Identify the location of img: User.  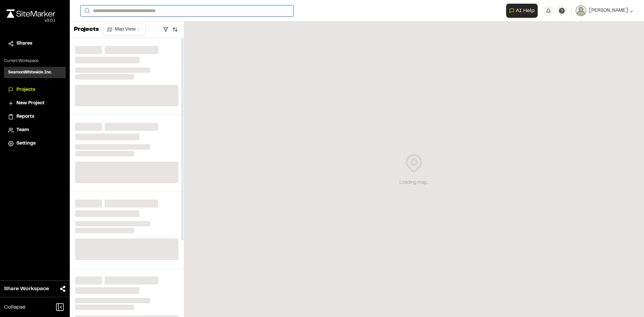
(581, 11).